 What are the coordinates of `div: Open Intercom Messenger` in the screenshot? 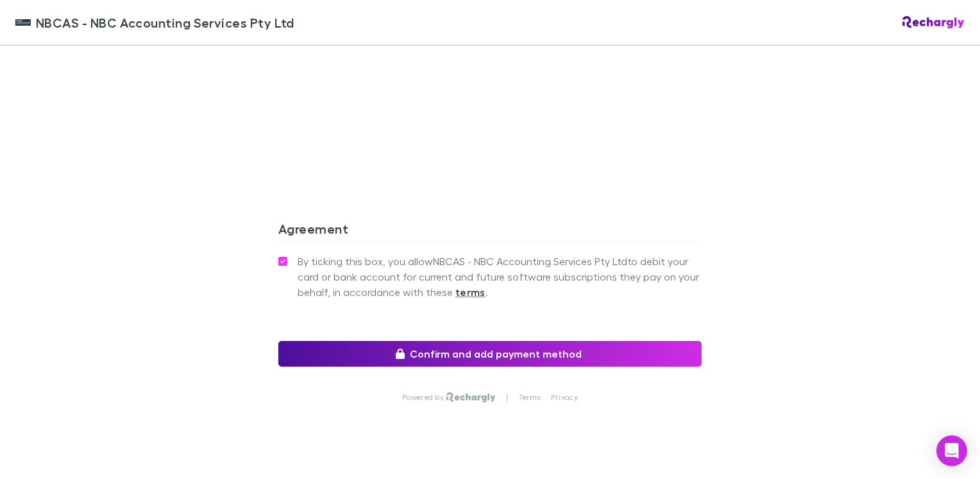 It's located at (952, 451).